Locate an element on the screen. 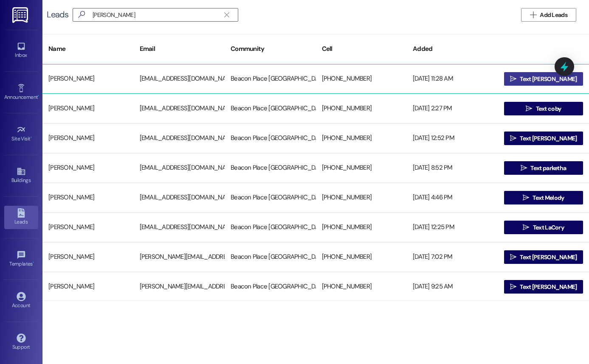  div: Name is located at coordinates (88, 49).